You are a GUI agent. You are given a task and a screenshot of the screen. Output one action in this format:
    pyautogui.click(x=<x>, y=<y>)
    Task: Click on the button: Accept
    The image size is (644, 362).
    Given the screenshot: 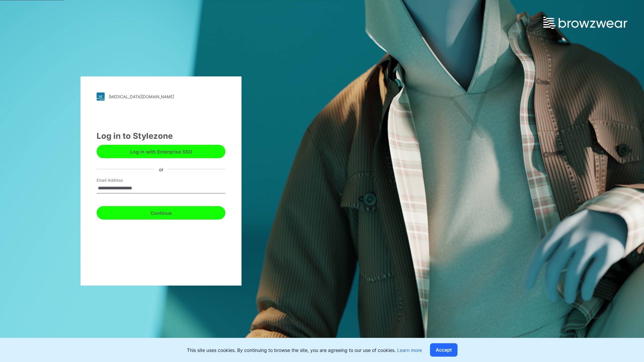 What is the action you would take?
    pyautogui.click(x=444, y=350)
    